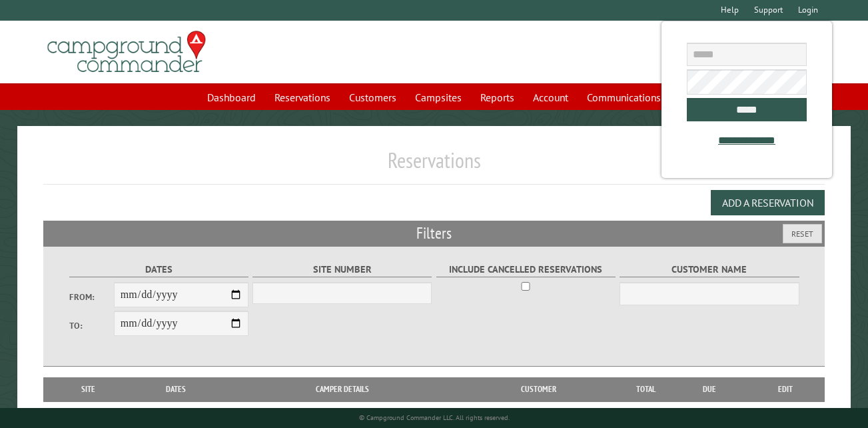 The width and height of the screenshot is (868, 428). Describe the element at coordinates (786, 390) in the screenshot. I see `th: Edit` at that location.